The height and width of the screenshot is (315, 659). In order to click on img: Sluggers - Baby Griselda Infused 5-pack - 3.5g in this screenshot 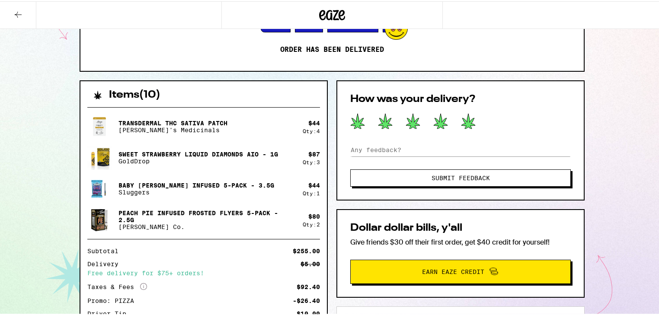, I will do `click(99, 188)`.